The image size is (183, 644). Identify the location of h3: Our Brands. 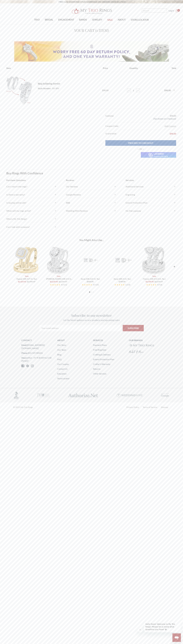
(145, 340).